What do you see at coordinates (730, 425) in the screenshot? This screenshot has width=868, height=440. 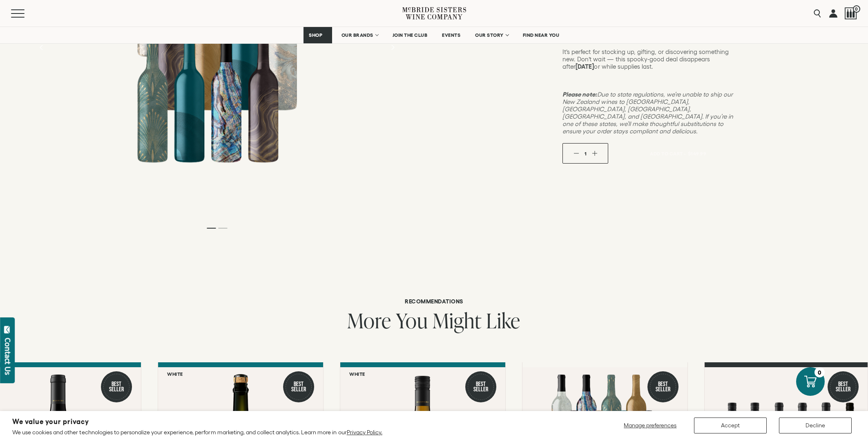 I see `button: Accept` at bounding box center [730, 425].